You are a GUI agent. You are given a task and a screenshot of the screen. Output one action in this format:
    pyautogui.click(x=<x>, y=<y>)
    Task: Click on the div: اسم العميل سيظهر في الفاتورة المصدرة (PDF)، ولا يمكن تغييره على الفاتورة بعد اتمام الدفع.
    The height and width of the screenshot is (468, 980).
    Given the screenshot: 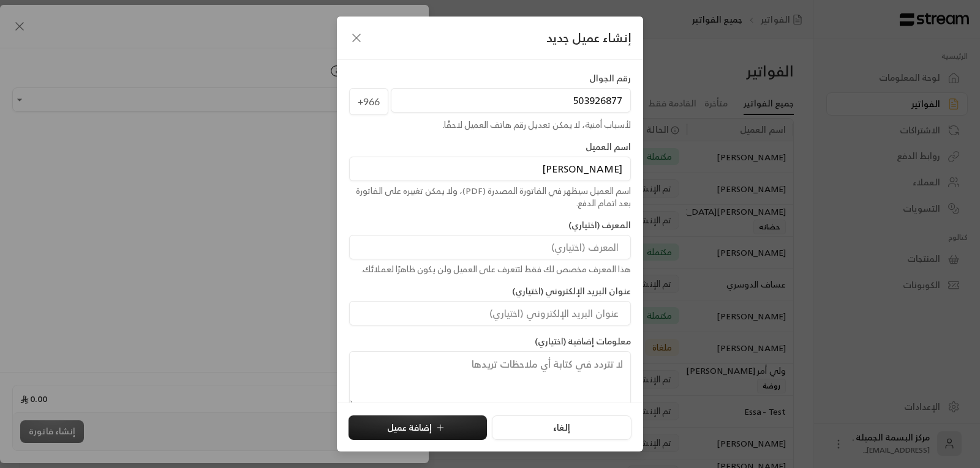 What is the action you would take?
    pyautogui.click(x=490, y=197)
    